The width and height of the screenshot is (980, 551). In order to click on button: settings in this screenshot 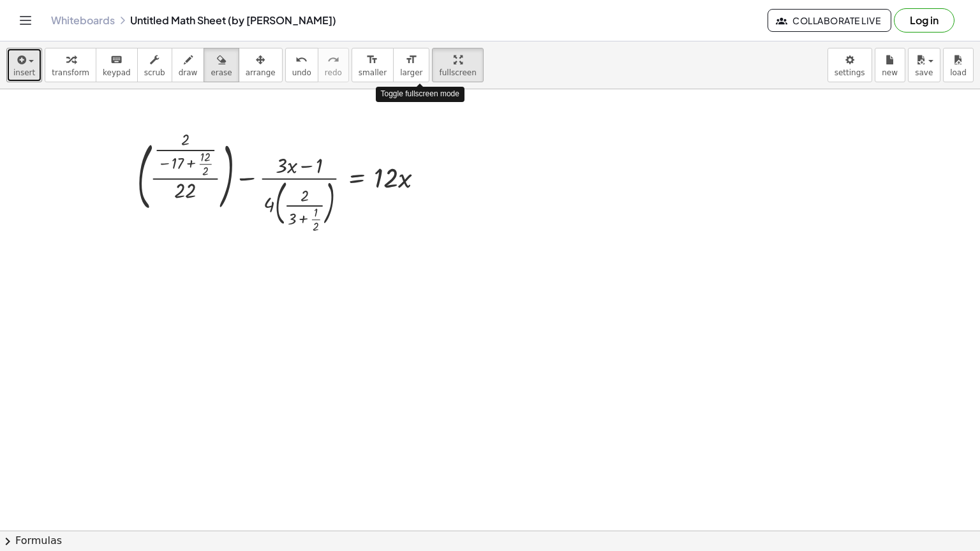, I will do `click(850, 65)`.